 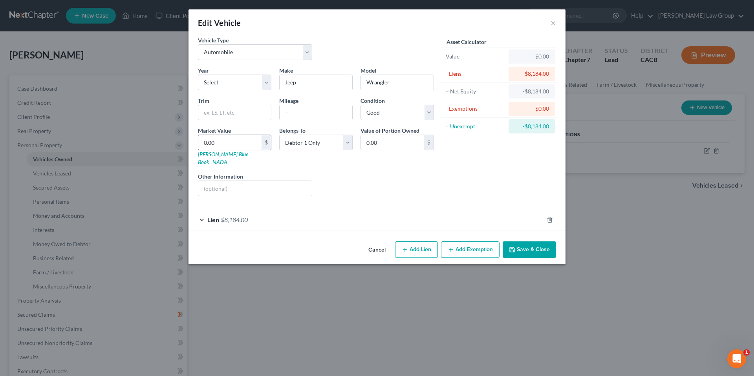 I want to click on input: ex. LS, LT, etc, so click(x=234, y=113).